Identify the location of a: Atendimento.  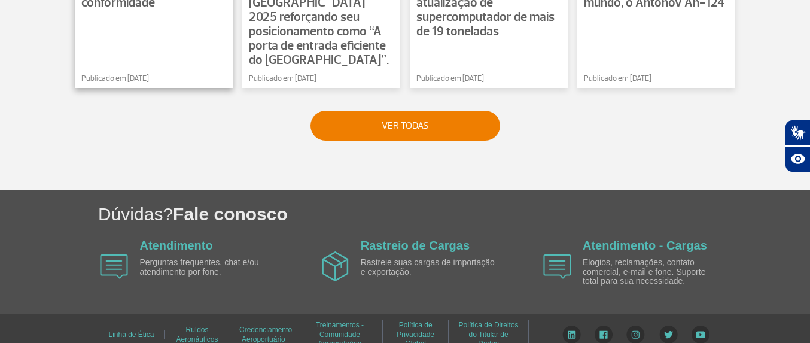
(176, 245).